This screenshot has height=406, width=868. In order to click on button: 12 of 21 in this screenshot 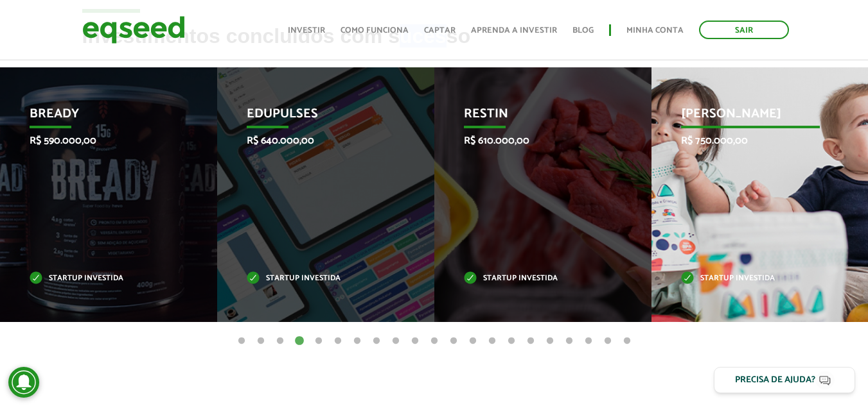, I will do `click(454, 341)`.